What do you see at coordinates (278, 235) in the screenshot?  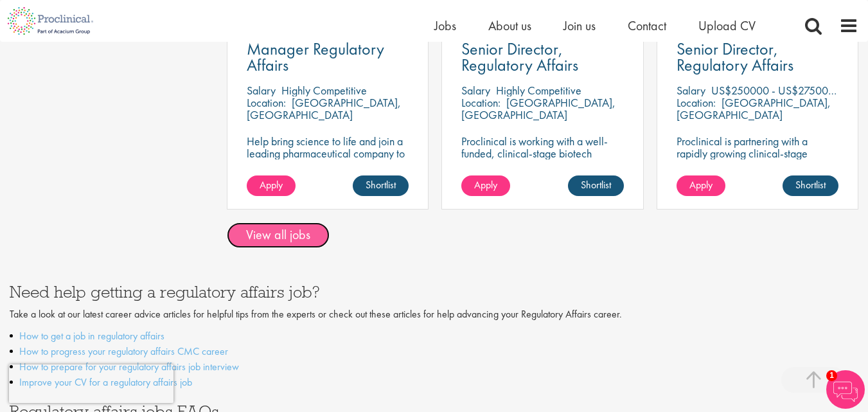 I see `a: View all jobs` at bounding box center [278, 235].